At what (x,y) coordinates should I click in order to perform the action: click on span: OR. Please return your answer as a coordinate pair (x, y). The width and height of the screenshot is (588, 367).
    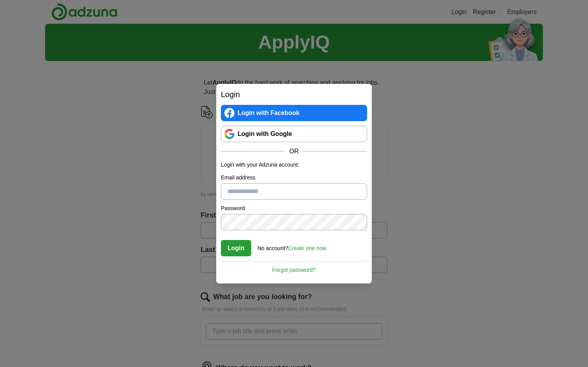
    Looking at the image, I should click on (294, 152).